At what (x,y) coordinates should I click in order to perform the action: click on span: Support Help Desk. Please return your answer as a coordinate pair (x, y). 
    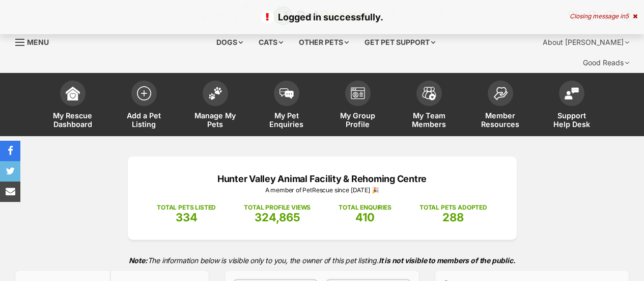
    Looking at the image, I should click on (572, 120).